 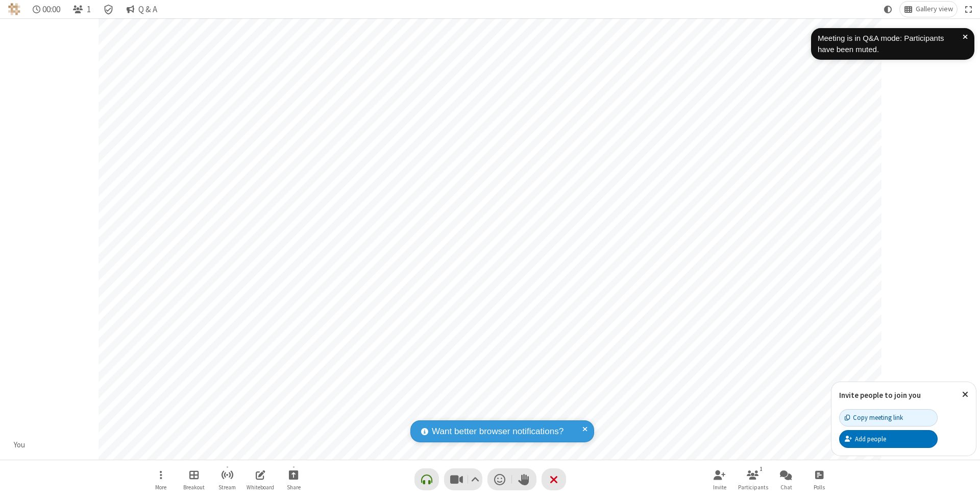 What do you see at coordinates (880, 395) in the screenshot?
I see `label: Invite people to join you` at bounding box center [880, 395].